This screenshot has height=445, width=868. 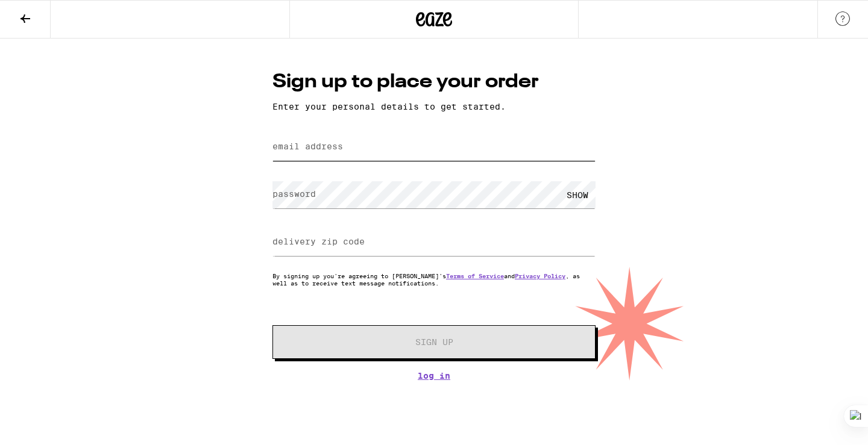 What do you see at coordinates (434, 342) in the screenshot?
I see `span: Sign Up` at bounding box center [434, 342].